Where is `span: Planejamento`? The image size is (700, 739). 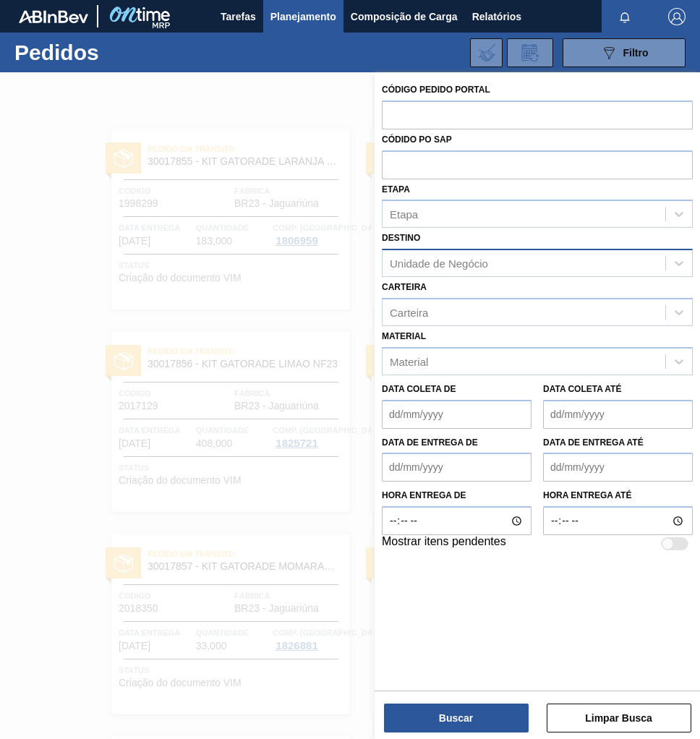
span: Planejamento is located at coordinates (303, 16).